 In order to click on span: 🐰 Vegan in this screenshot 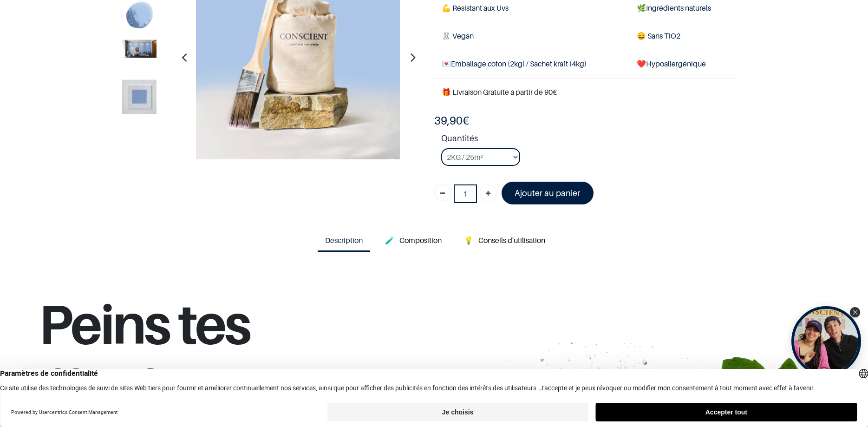, I will do `click(458, 36)`.